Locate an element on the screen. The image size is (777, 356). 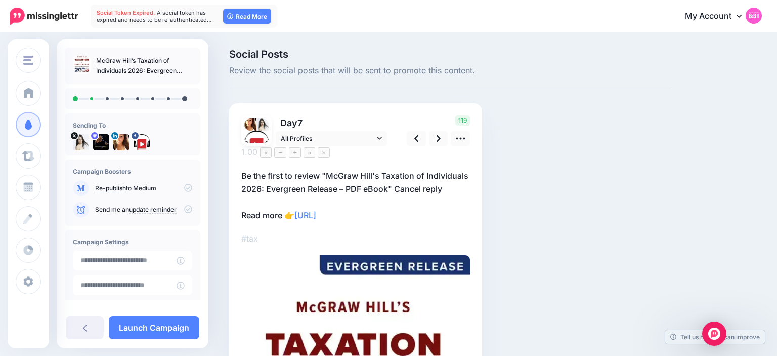
p: Send me an is located at coordinates (144, 209).